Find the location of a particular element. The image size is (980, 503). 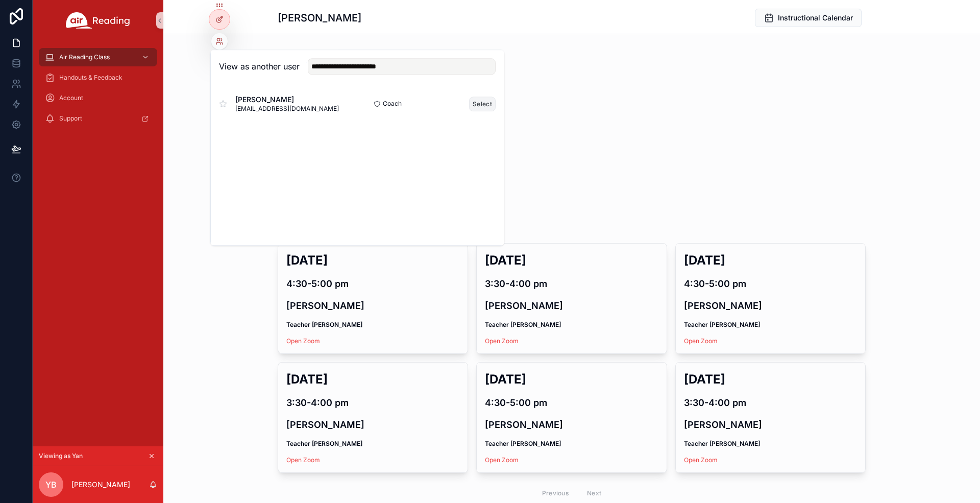

span: Coach is located at coordinates (392, 104).